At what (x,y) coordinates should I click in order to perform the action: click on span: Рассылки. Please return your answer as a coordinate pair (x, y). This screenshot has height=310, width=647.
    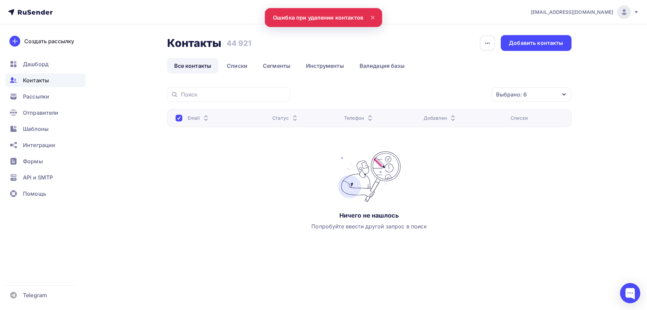
    Looking at the image, I should click on (36, 96).